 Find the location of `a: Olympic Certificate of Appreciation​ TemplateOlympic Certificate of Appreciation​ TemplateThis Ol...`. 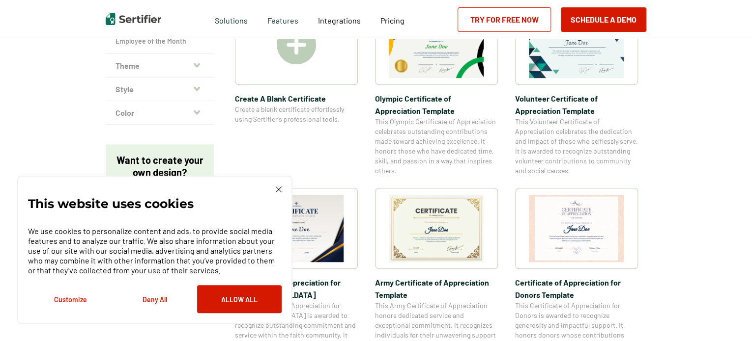

a: Olympic Certificate of Appreciation​ TemplateOlympic Certificate of Appreciation​ TemplateThis Ol... is located at coordinates (436, 90).